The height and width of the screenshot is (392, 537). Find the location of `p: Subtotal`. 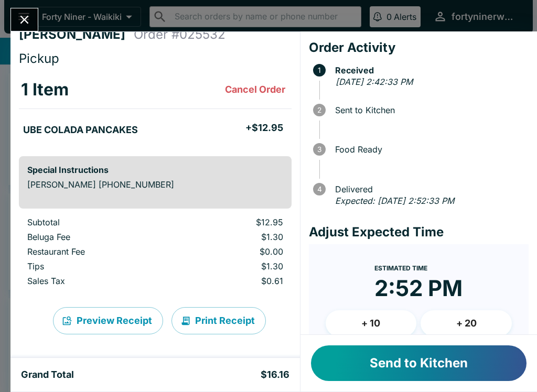

p: Subtotal is located at coordinates (97, 222).